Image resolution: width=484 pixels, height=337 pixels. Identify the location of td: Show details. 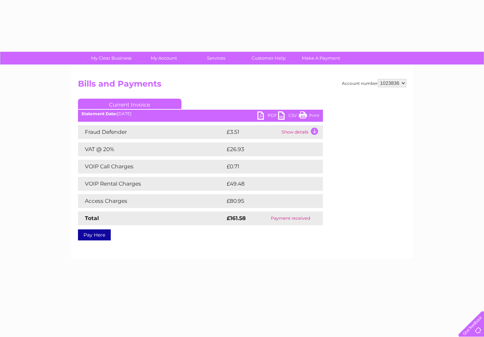
(301, 132).